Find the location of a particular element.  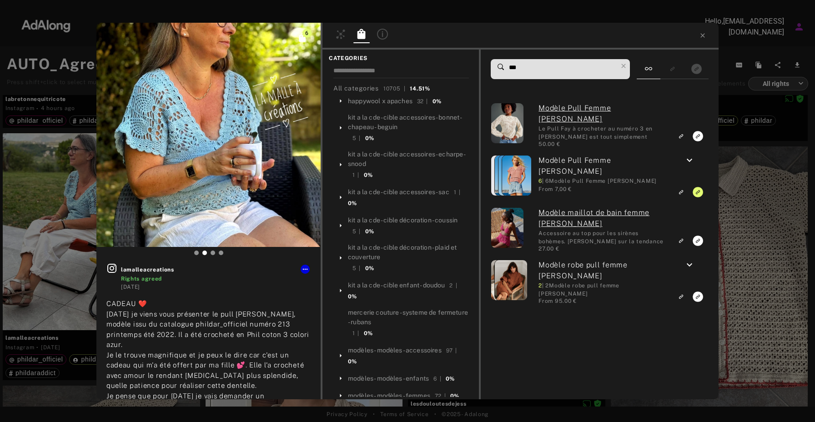

img: 059163_2359_S1.jpg is located at coordinates (507, 280).